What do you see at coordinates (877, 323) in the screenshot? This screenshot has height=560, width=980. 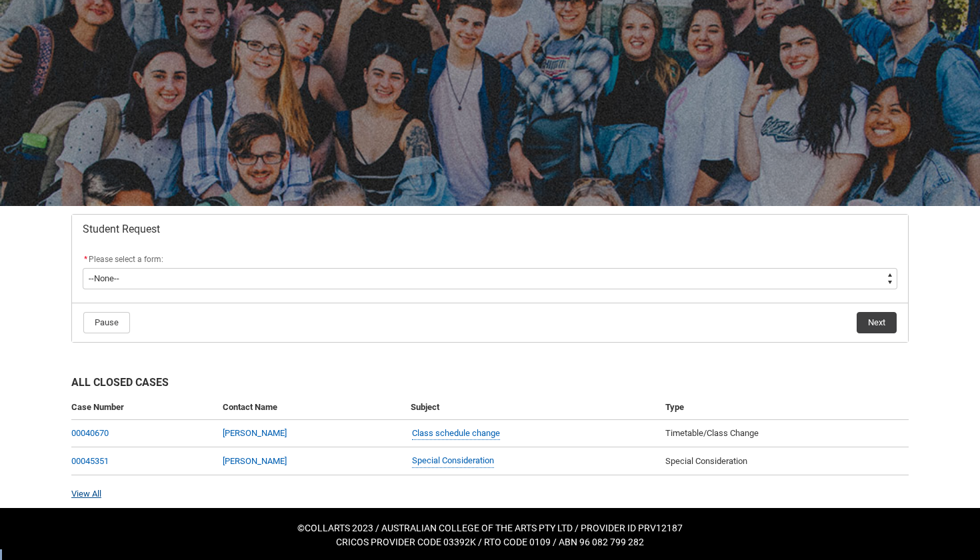 I see `button: Next` at bounding box center [877, 323].